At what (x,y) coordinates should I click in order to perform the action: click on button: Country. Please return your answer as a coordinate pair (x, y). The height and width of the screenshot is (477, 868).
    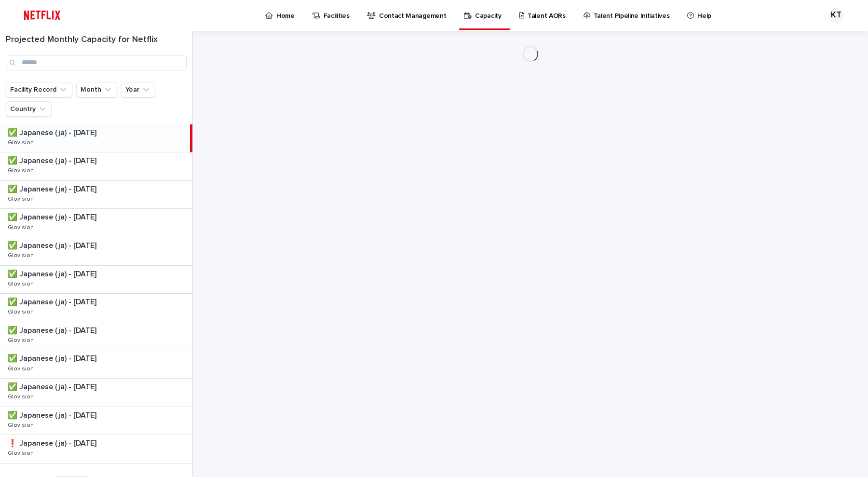
    Looking at the image, I should click on (29, 109).